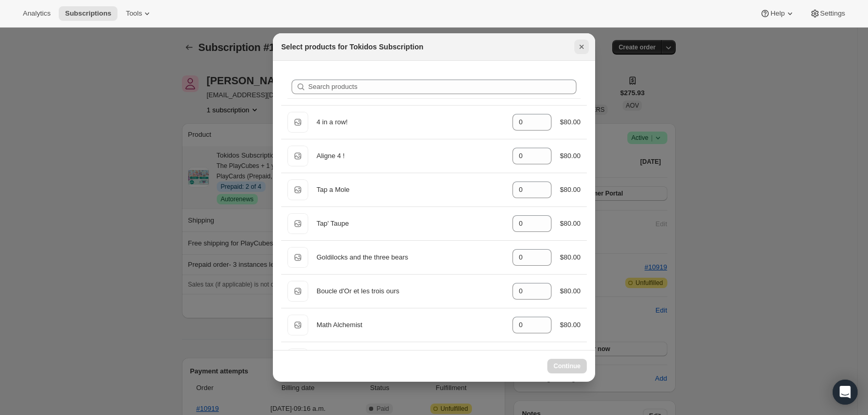  I want to click on span: Help, so click(777, 13).